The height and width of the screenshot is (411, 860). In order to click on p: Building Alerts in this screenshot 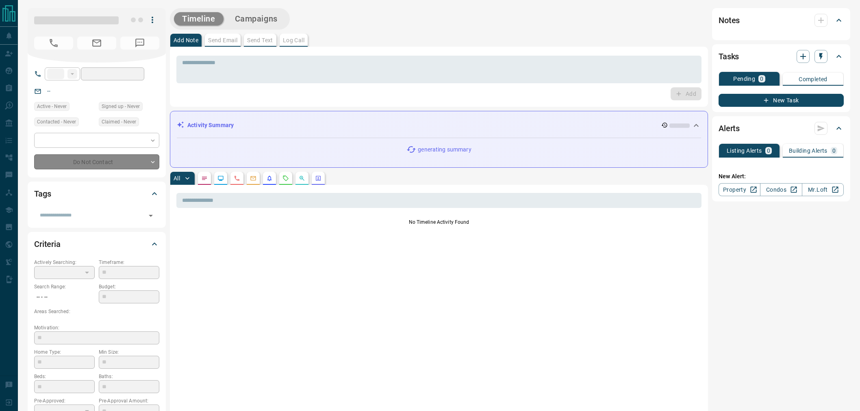, I will do `click(808, 151)`.